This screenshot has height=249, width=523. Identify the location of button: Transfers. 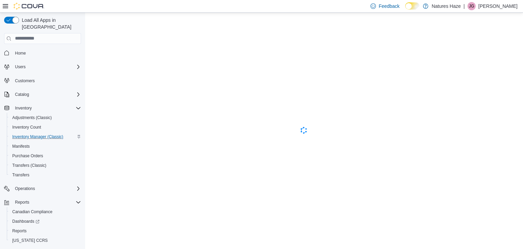
(45, 175).